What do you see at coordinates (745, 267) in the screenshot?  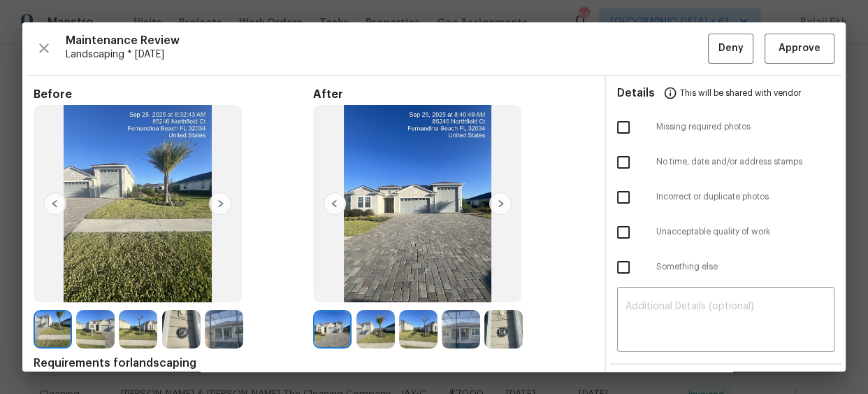 I see `span: Something else` at bounding box center [745, 267].